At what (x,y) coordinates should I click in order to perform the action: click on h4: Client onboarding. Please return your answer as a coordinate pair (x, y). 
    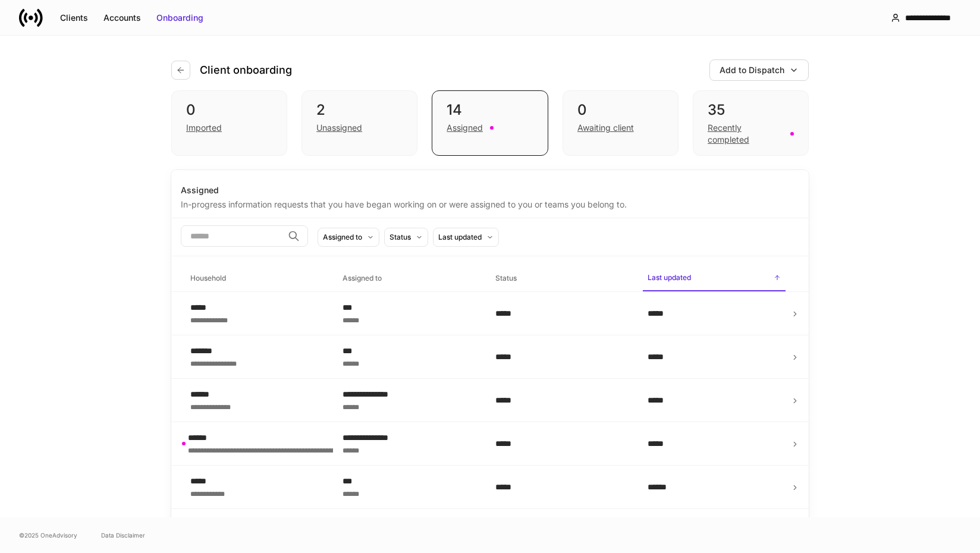
    Looking at the image, I should click on (246, 70).